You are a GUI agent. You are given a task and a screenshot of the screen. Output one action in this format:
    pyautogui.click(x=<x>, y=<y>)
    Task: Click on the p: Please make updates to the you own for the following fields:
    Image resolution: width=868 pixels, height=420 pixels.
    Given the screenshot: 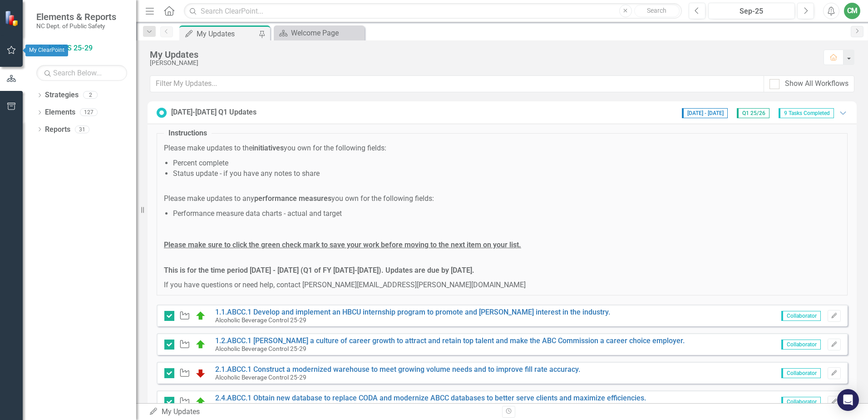 What is the action you would take?
    pyautogui.click(x=502, y=148)
    